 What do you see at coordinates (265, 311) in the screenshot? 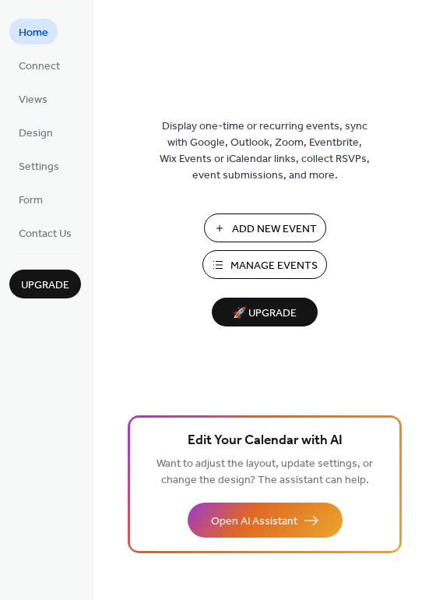
I see `button: 🚀 Upgrade` at bounding box center [265, 311].